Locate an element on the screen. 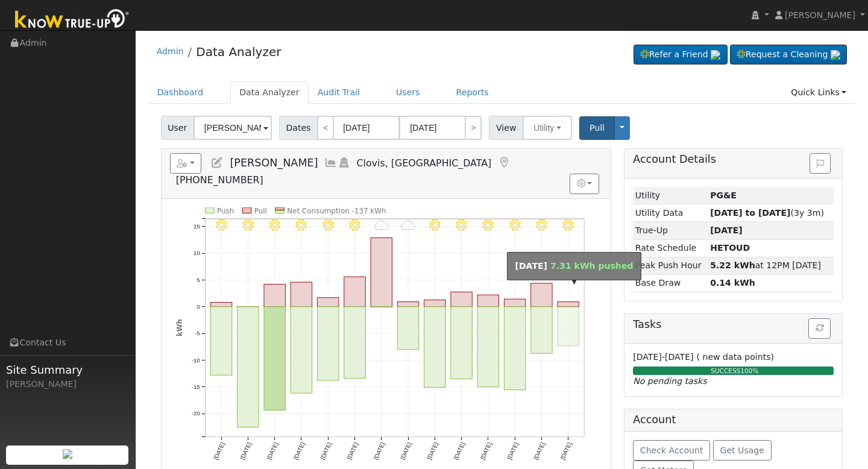 This screenshot has width=868, height=469. button: Issue History is located at coordinates (820, 163).